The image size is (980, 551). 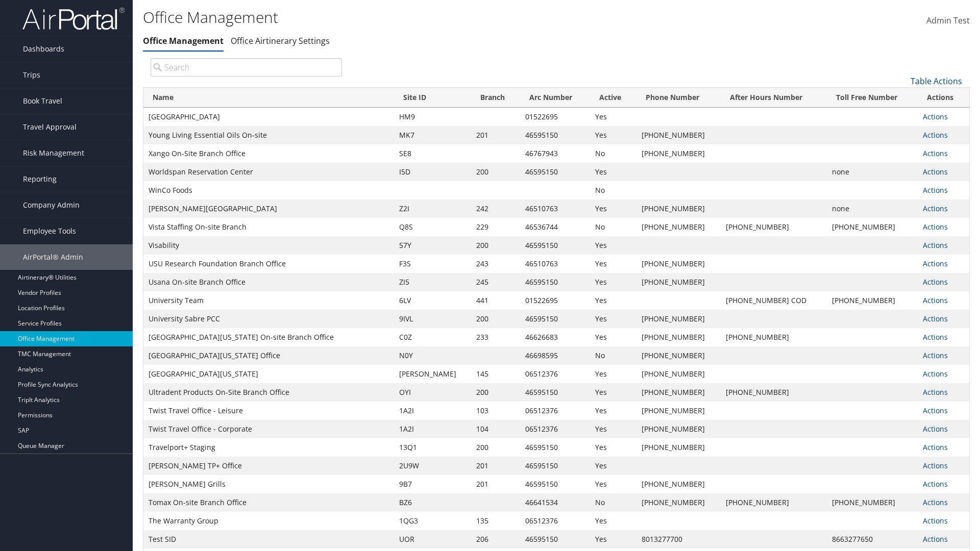 I want to click on td: 9B7, so click(x=432, y=485).